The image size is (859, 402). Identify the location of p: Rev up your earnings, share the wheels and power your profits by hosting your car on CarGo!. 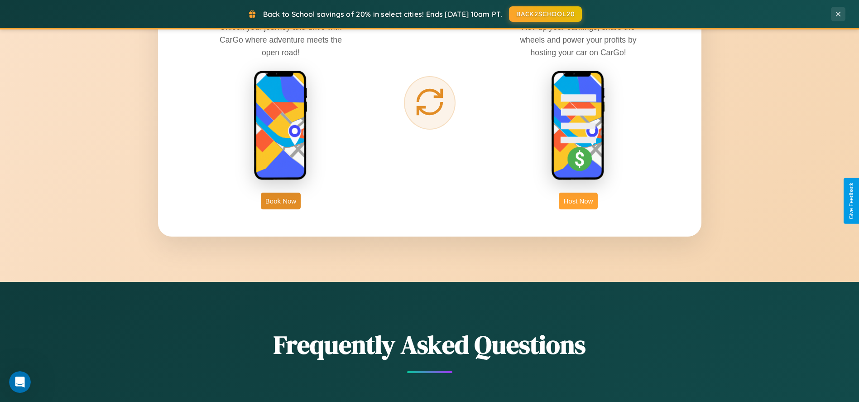
(578, 40).